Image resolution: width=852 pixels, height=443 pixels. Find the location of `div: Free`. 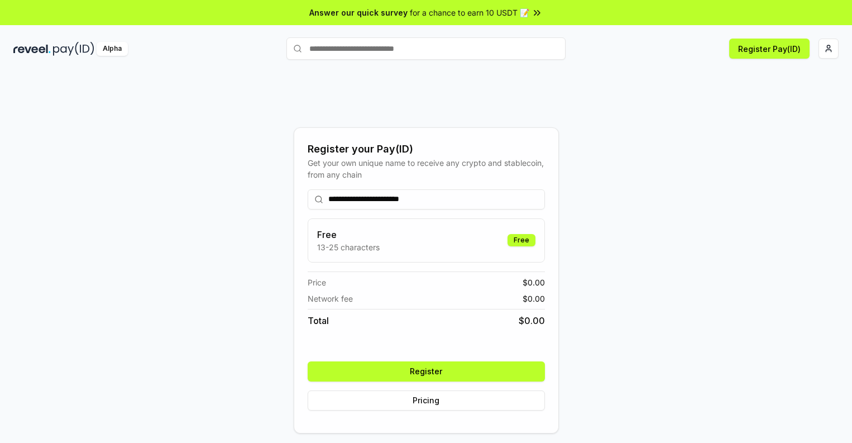

div: Free is located at coordinates (521, 240).